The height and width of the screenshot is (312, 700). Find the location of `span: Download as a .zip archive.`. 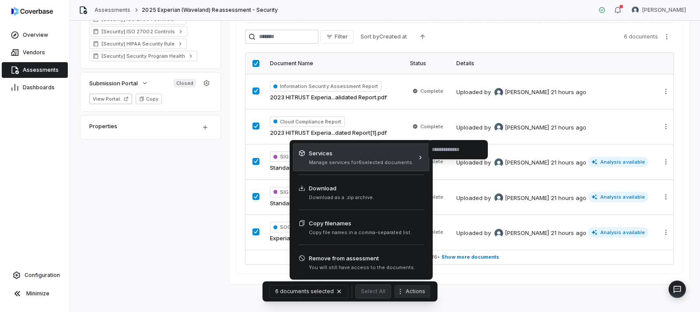

span: Download as a .zip archive. is located at coordinates (341, 197).